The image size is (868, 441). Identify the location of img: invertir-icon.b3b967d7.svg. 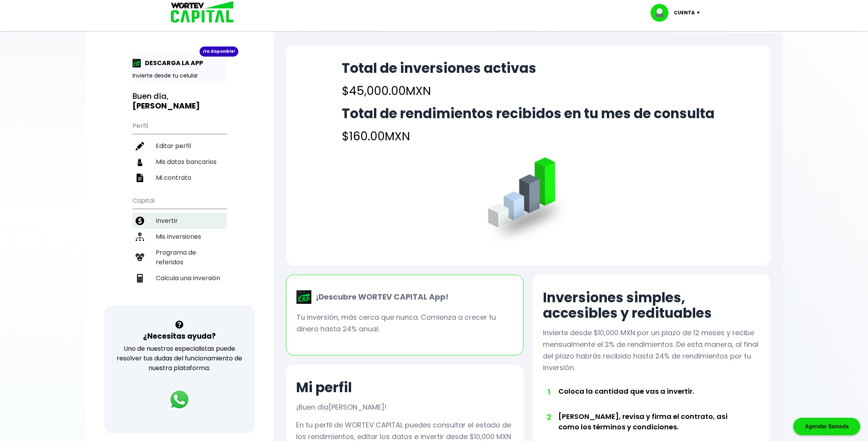
(140, 221).